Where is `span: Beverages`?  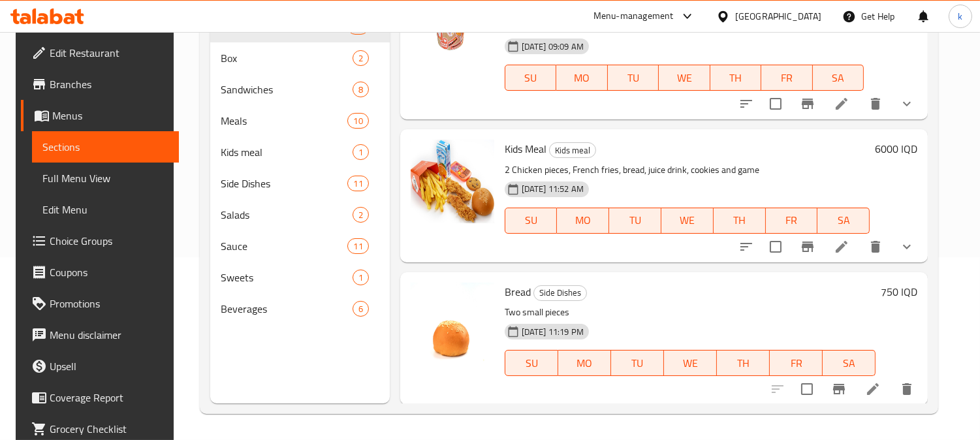
span: Beverages is located at coordinates (287, 309).